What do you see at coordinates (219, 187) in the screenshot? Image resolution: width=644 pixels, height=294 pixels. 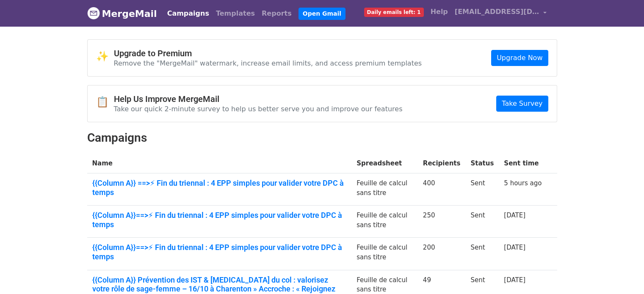 I see `a: {{Column A}} ==>⚡ Fin du triennal : 4 EPP simples pour valider votre DPC à temps` at bounding box center [219, 187].